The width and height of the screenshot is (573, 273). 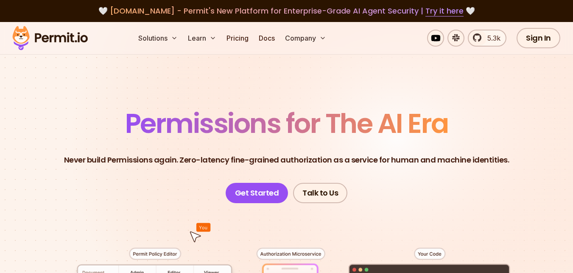 What do you see at coordinates (287, 123) in the screenshot?
I see `span: Permissions for The AI Era` at bounding box center [287, 123].